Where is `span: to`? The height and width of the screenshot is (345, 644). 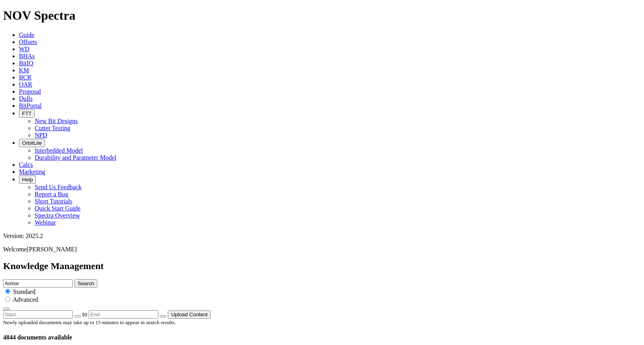
span: to is located at coordinates (85, 314).